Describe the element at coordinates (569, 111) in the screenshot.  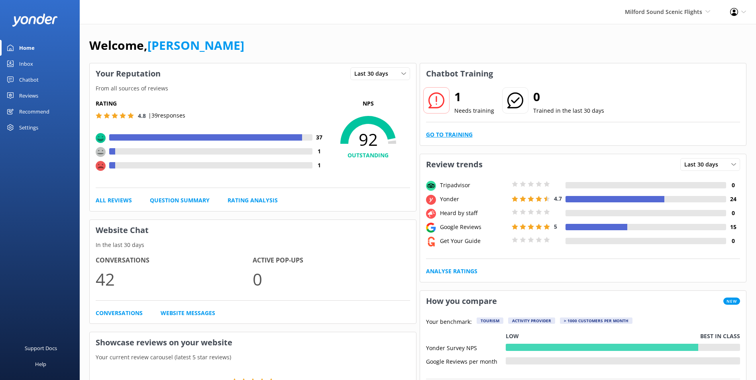
I see `p: Trained in the last 30 days` at that location.